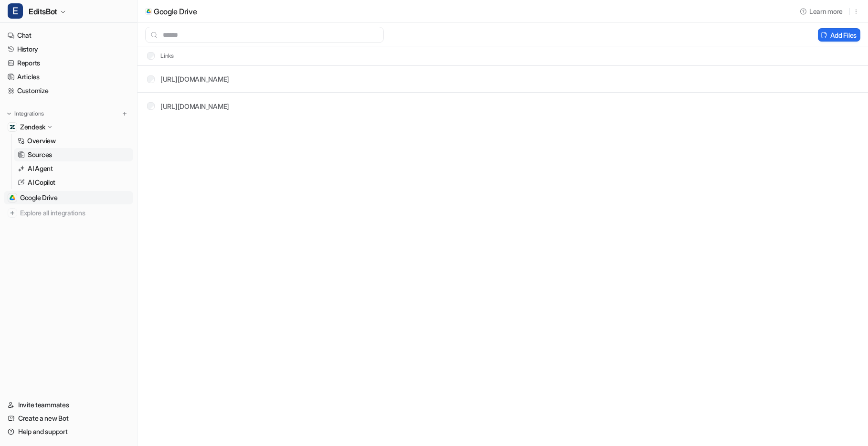 This screenshot has width=868, height=446. I want to click on a: History, so click(68, 49).